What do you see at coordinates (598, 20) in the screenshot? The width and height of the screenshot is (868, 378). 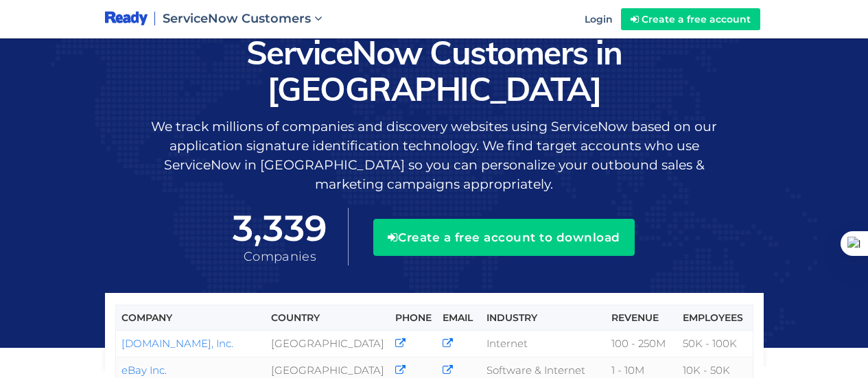 I see `span: Login` at bounding box center [598, 20].